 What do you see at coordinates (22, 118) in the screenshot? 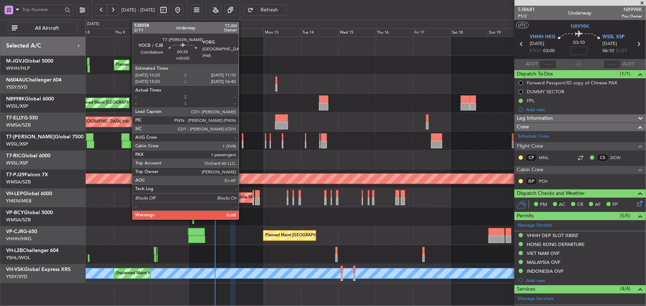
I see `a: T7-ELLYG-550` at bounding box center [22, 118].